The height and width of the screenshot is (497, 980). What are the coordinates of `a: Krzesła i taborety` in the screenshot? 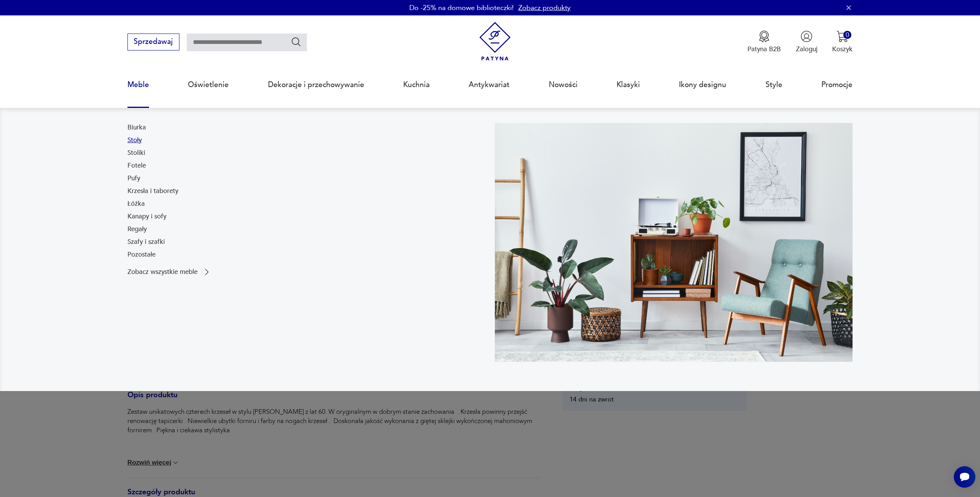 It's located at (153, 191).